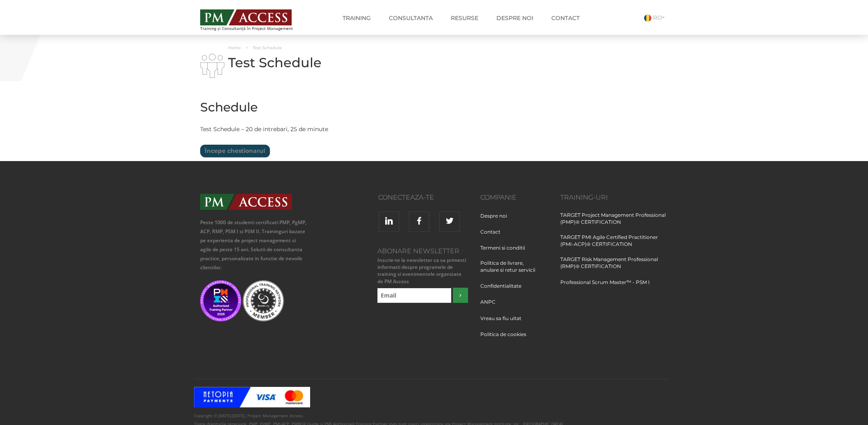 This screenshot has height=425, width=868. What do you see at coordinates (354, 129) in the screenshot?
I see `p: Test Schedule – 20 de intrebari, 25 de minute` at bounding box center [354, 129].